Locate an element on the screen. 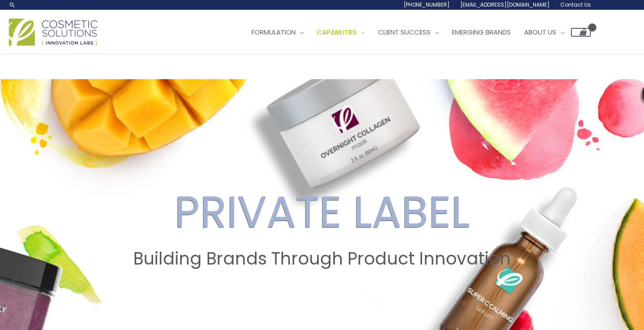 This screenshot has width=644, height=330. a: View Shopping Cart, empty is located at coordinates (580, 32).